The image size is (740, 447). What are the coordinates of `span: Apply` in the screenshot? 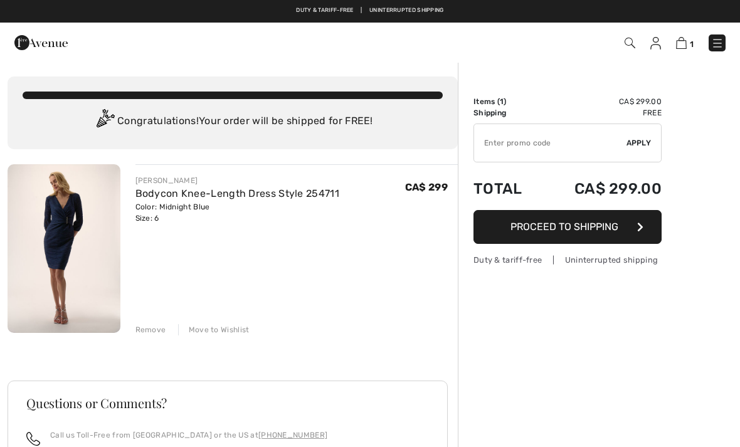 It's located at (639, 143).